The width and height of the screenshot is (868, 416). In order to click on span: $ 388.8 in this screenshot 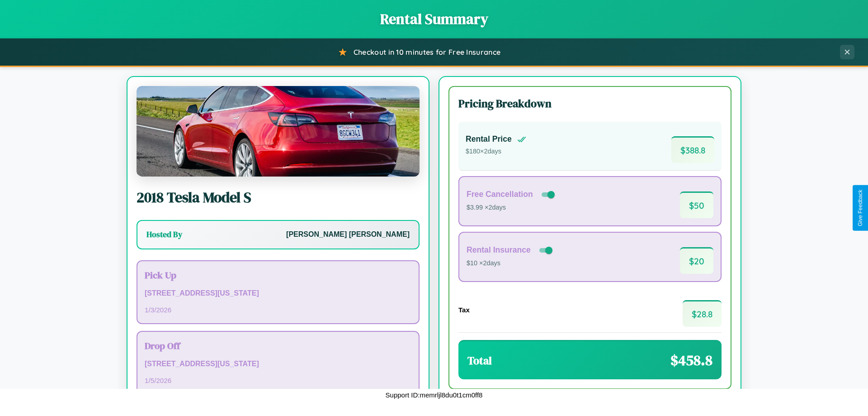, I will do `click(693, 150)`.